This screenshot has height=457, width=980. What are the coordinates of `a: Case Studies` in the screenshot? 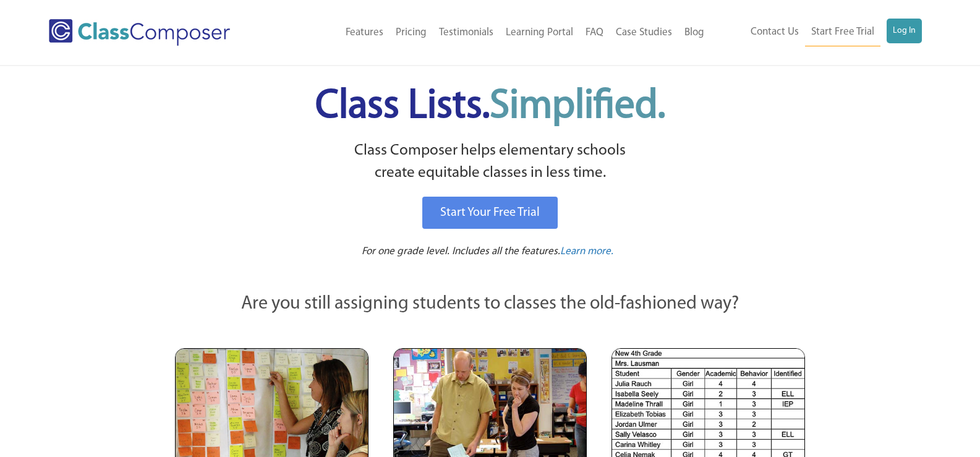 It's located at (644, 33).